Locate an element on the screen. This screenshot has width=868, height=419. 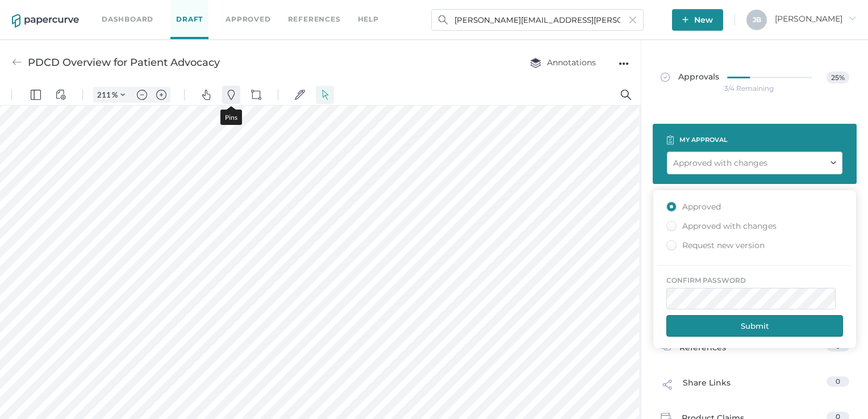
a: Approved is located at coordinates (248, 19).